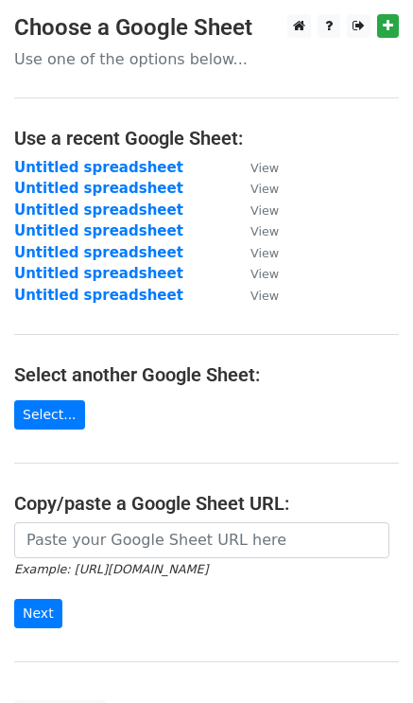  Describe the element at coordinates (206, 375) in the screenshot. I see `h4: Select another Google Sheet:` at that location.